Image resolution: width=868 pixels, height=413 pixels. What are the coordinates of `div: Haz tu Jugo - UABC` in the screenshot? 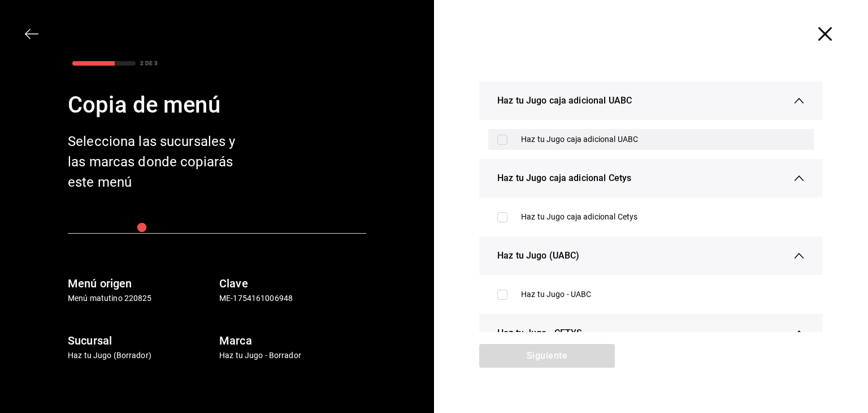 It's located at (663, 294).